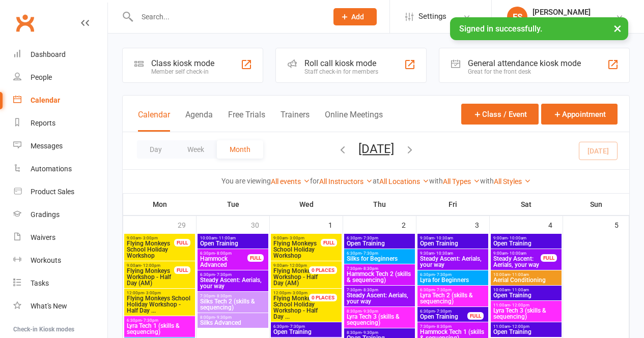 The width and height of the screenshot is (644, 338). I want to click on a: What's New, so click(60, 306).